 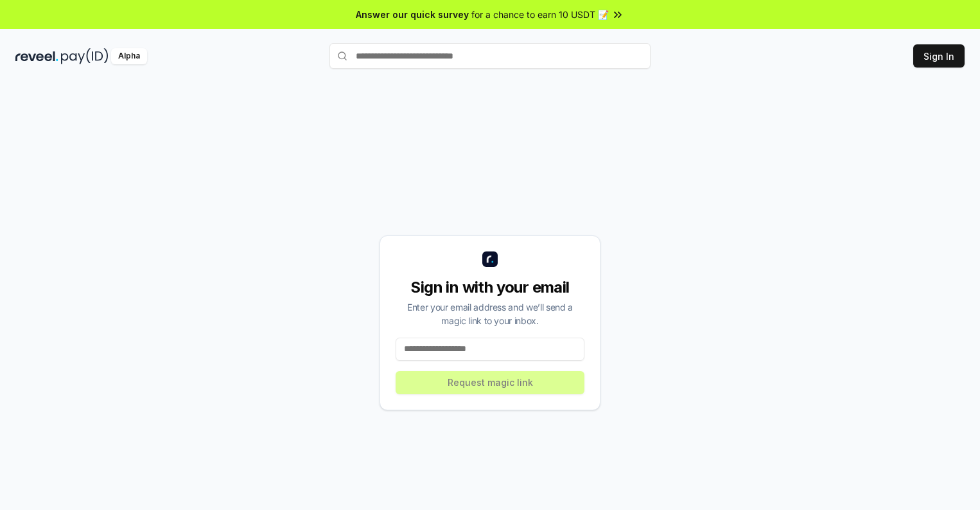 I want to click on span: Answer our quick survey, so click(x=412, y=14).